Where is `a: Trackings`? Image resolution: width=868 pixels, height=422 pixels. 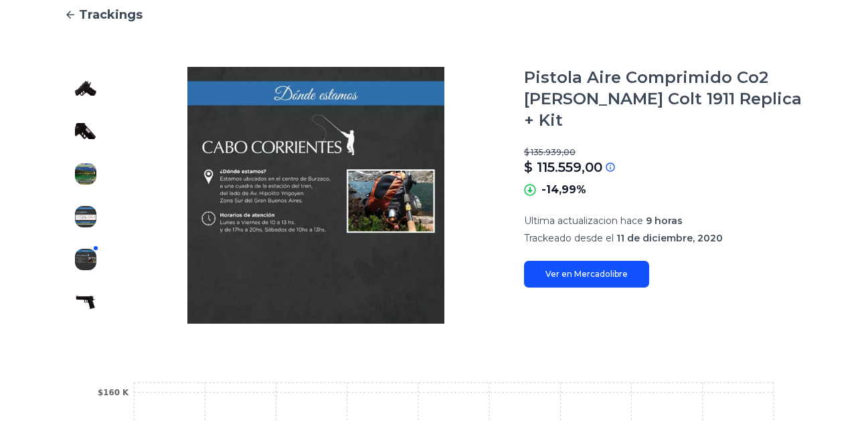
a: Trackings is located at coordinates (434, 15).